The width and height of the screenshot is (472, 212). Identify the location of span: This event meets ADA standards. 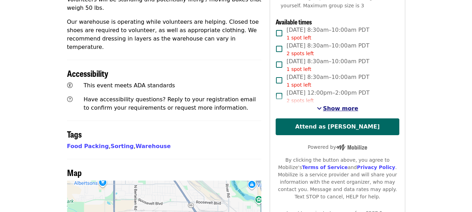
(129, 85).